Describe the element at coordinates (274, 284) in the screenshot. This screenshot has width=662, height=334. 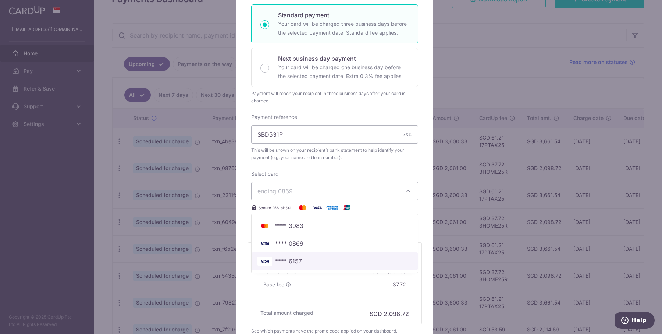
I see `span: Base fee` at that location.